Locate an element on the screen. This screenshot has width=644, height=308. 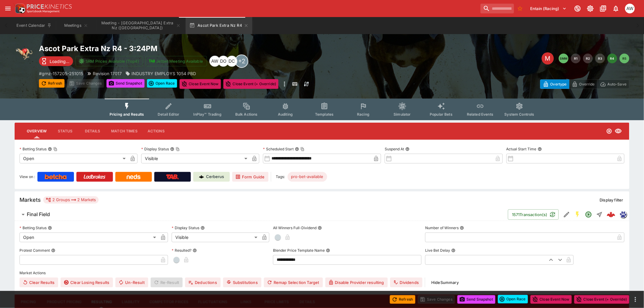
label: View on : is located at coordinates (27, 177).